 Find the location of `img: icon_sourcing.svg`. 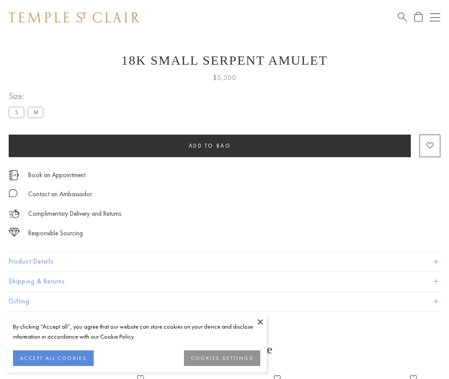

img: icon_sourcing.svg is located at coordinates (14, 232).